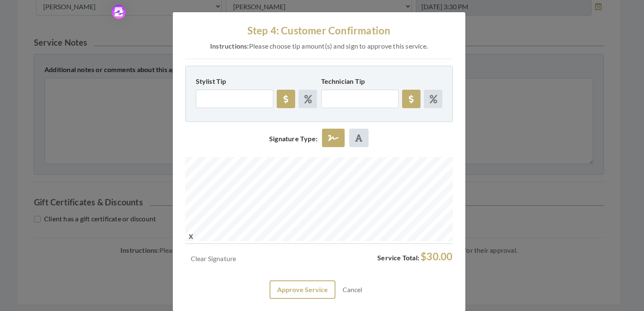  I want to click on a: Cancel, so click(352, 290).